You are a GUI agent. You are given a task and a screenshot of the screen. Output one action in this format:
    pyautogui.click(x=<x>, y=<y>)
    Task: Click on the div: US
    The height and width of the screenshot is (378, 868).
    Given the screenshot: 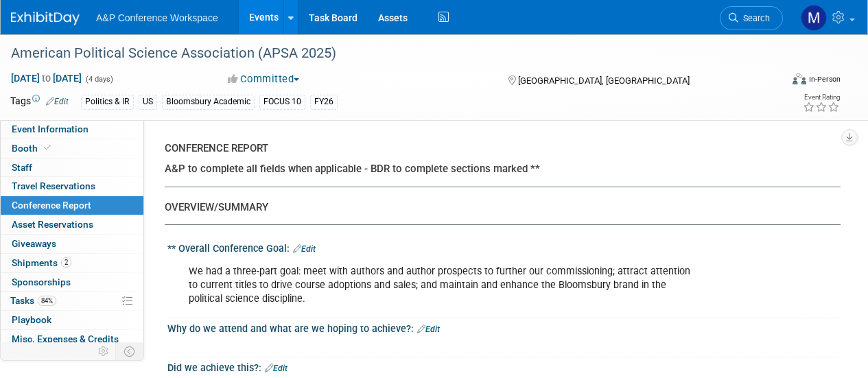 What is the action you would take?
    pyautogui.click(x=148, y=101)
    